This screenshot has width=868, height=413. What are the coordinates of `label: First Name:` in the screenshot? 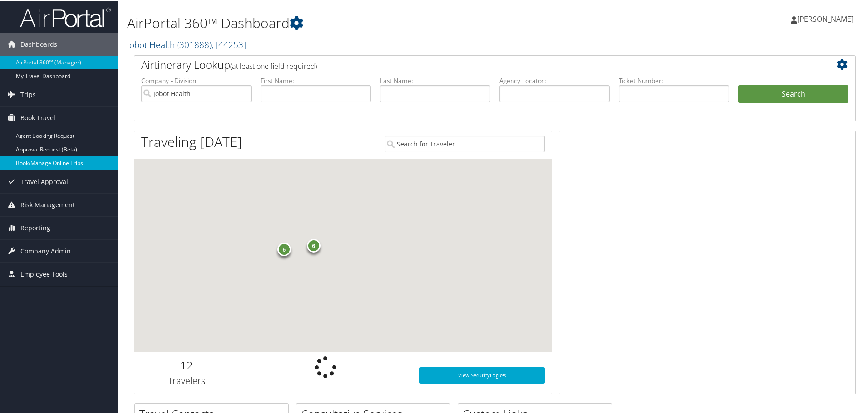 It's located at (316, 80).